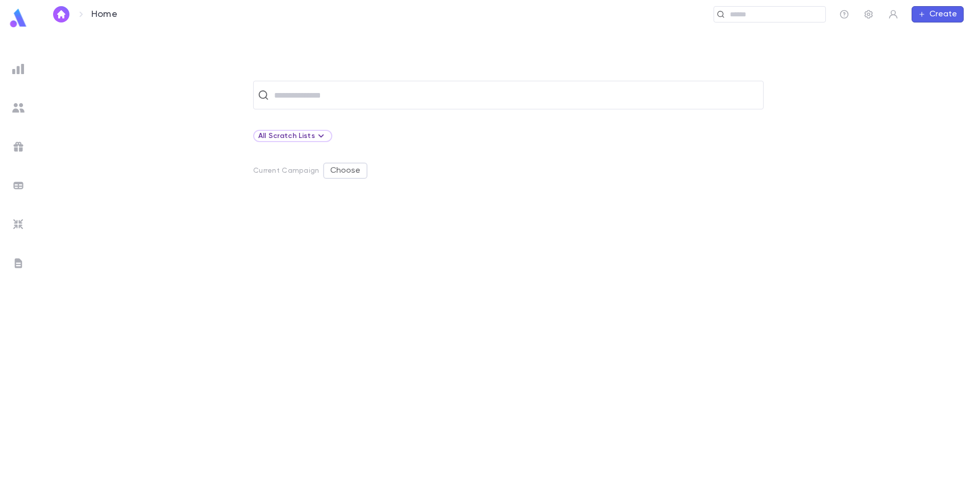 The height and width of the screenshot is (483, 980). What do you see at coordinates (18, 147) in the screenshot?
I see `img: campaigns_grey.99e729a5f7ee94e3726e6486bddda8f1.svg` at bounding box center [18, 147].